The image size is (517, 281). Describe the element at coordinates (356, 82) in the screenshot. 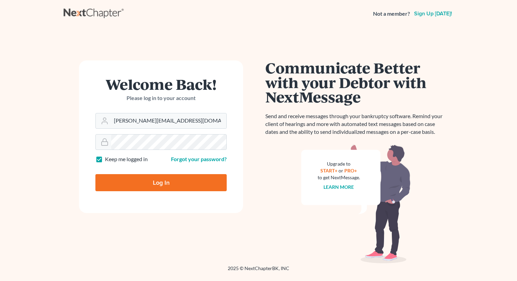

I see `h1: Communicate Better with your Debtor with NextMessage` at that location.